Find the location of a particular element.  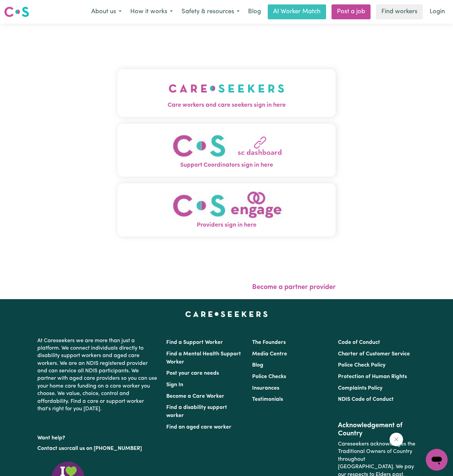

a: Code of Conduct is located at coordinates (359, 343).